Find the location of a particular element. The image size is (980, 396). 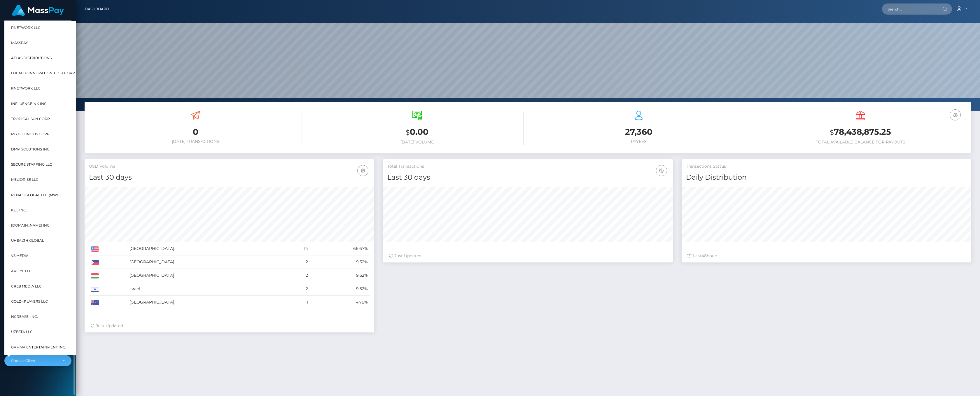

span: Kul Inc. is located at coordinates (19, 210).